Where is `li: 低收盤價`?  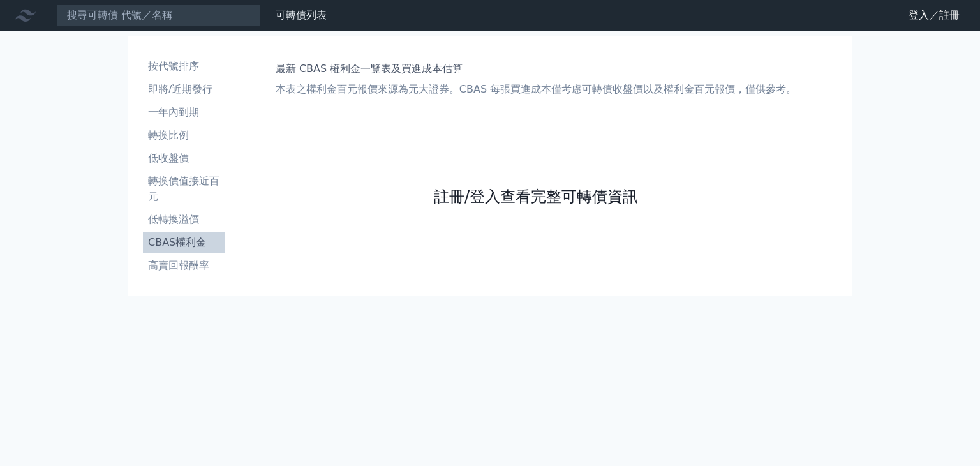
li: 低收盤價 is located at coordinates (183, 158).